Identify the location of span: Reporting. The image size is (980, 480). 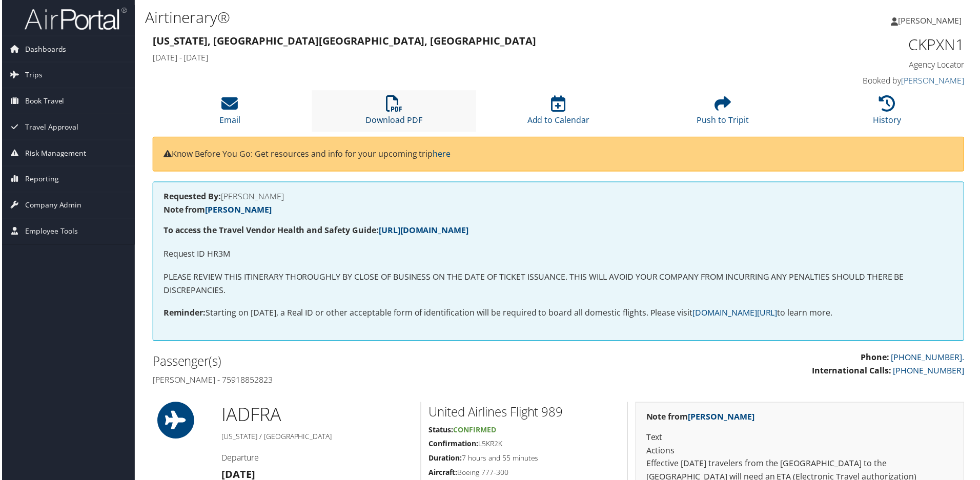
(40, 179).